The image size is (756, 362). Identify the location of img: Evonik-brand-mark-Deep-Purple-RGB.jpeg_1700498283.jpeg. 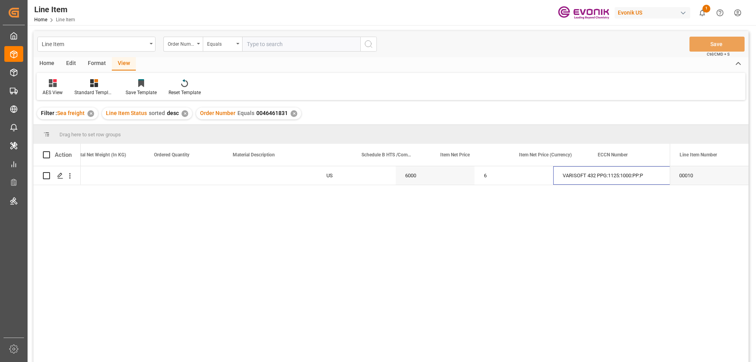
(584, 13).